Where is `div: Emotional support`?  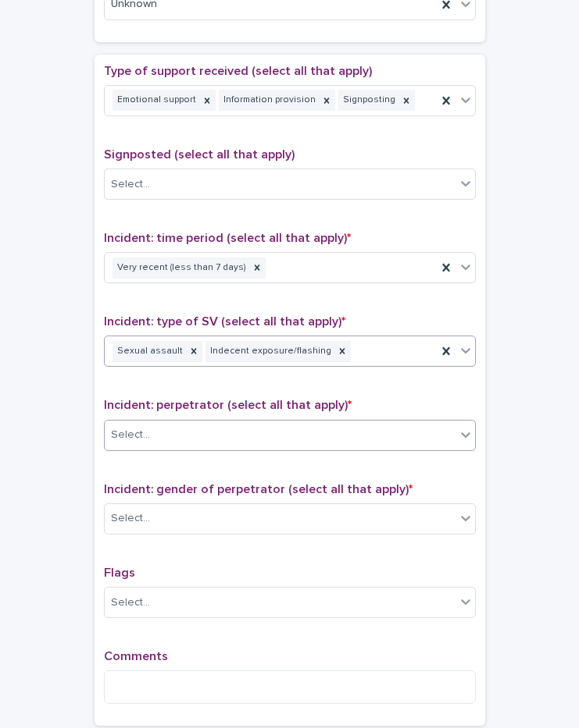 div: Emotional support is located at coordinates (155, 100).